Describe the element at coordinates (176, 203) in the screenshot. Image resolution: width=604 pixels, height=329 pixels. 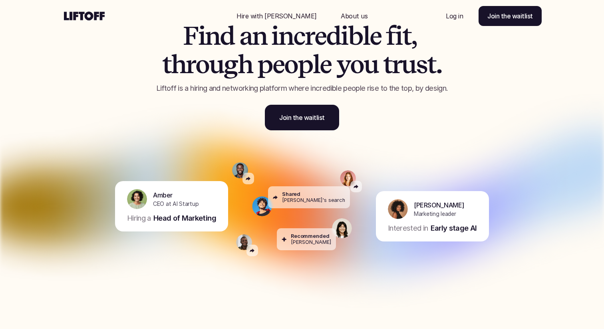
I see `p: CEO at AI Startup` at that location.